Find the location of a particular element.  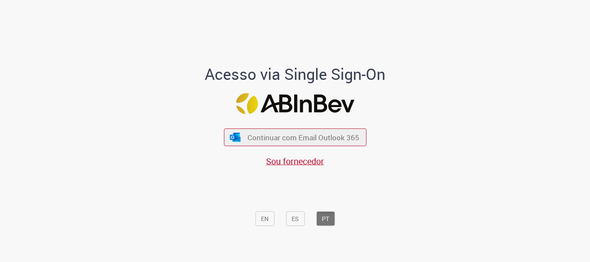

button: EN is located at coordinates (265, 219).